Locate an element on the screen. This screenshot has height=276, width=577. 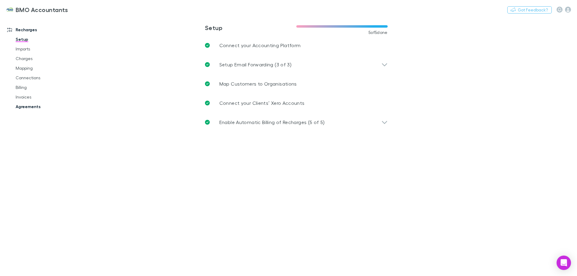
a: Map Customers to Organisations is located at coordinates (296, 84).